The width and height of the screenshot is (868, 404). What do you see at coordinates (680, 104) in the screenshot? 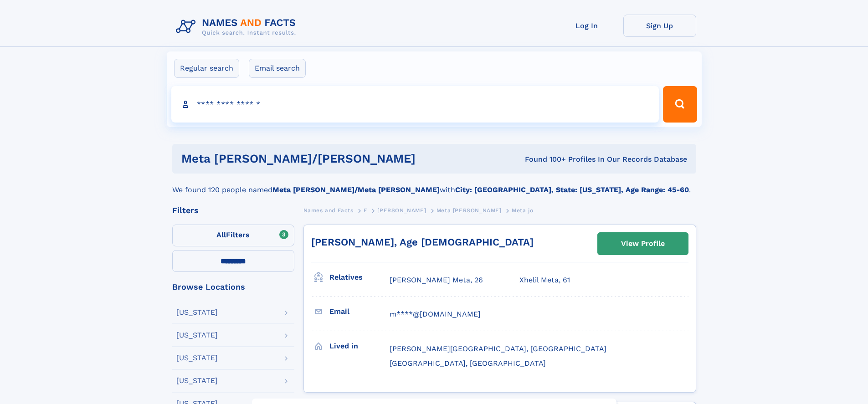
I see `button: Search Button` at bounding box center [680, 104].